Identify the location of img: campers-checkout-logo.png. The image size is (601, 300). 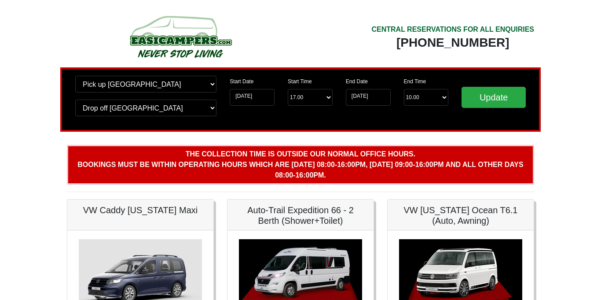
(180, 37).